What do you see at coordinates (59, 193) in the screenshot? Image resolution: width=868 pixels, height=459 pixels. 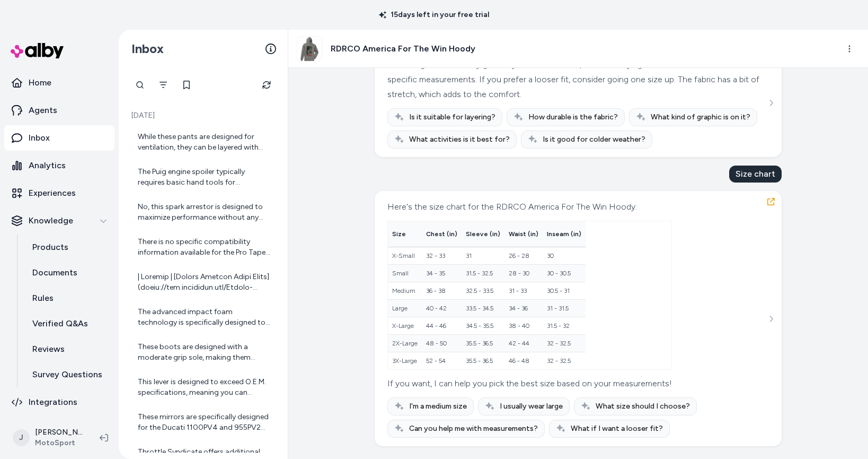 I see `a: Experiences` at bounding box center [59, 193].